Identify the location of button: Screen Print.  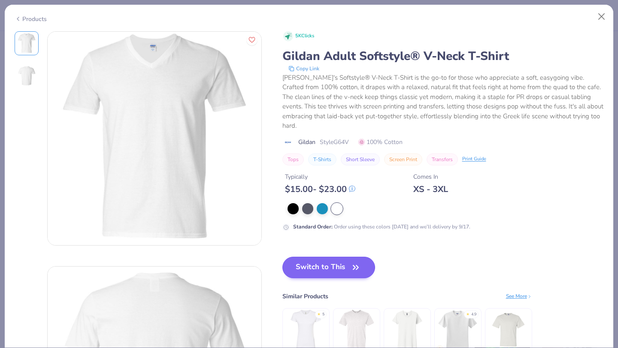
(403, 160).